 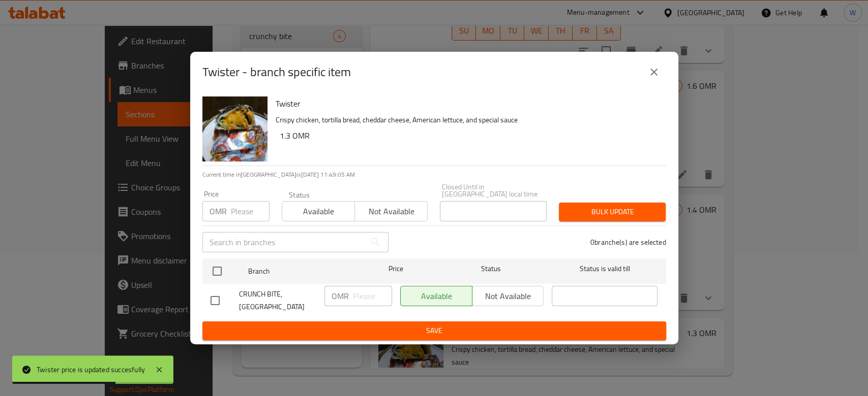 I want to click on span: Status, so click(x=490, y=269).